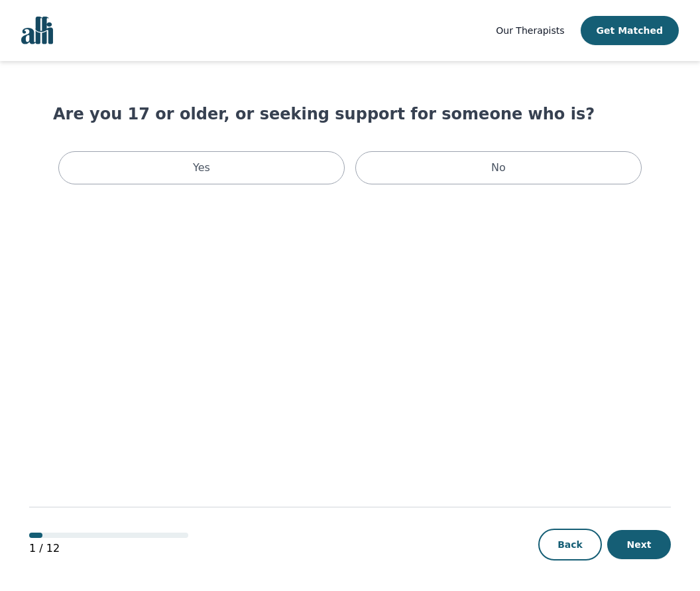 Image resolution: width=700 pixels, height=591 pixels. I want to click on button: Get Matched, so click(630, 31).